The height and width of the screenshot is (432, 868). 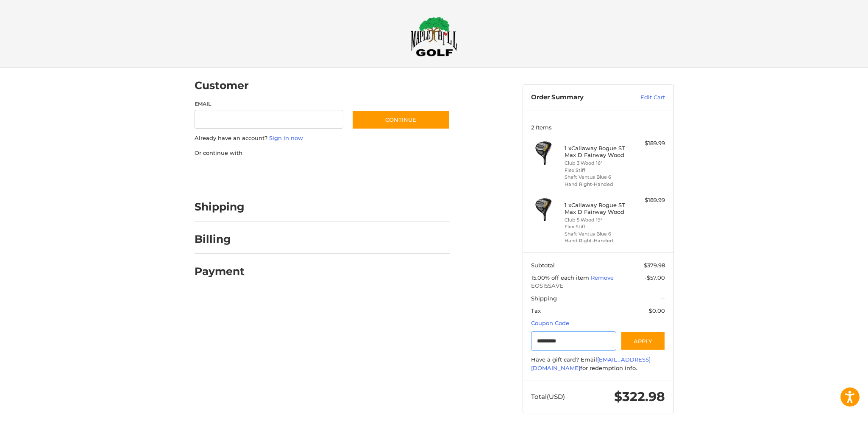 I want to click on a: Edit Cart, so click(x=643, y=97).